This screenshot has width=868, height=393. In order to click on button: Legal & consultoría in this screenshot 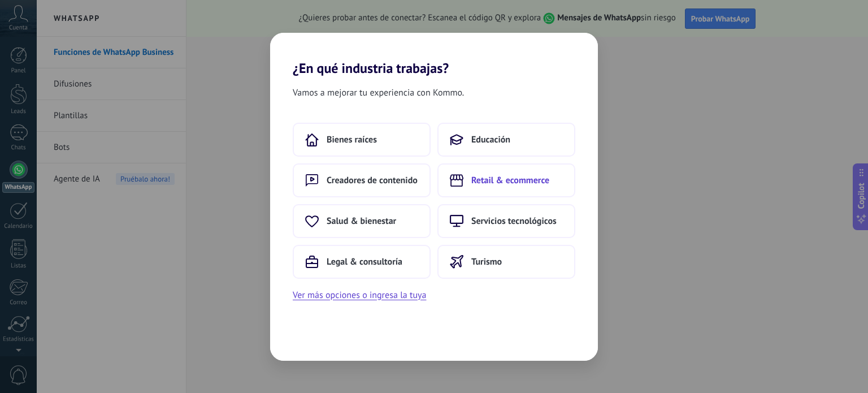, I will do `click(362, 262)`.